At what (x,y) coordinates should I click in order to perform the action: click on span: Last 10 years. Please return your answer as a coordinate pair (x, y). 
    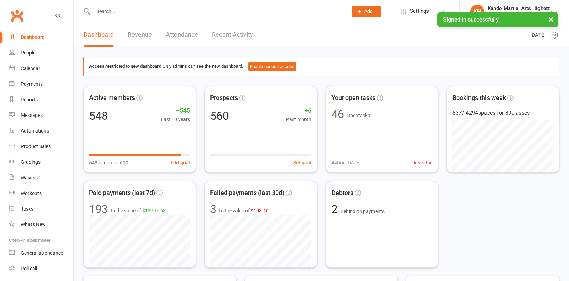
    Looking at the image, I should click on (176, 119).